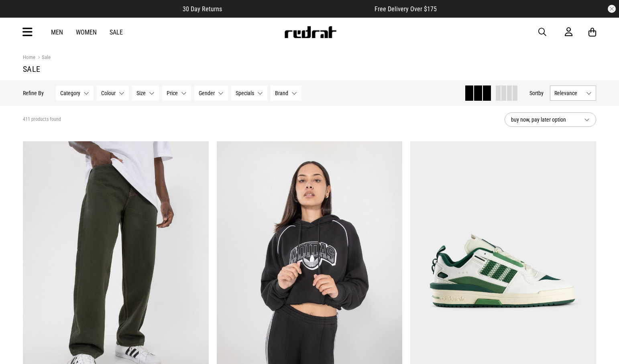 This screenshot has width=619, height=364. What do you see at coordinates (551, 119) in the screenshot?
I see `button: buy now, pay later option` at bounding box center [551, 119].